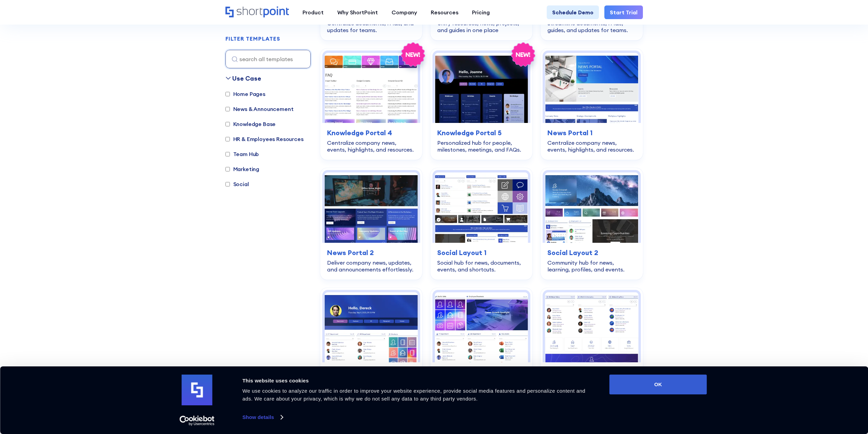 The width and height of the screenshot is (868, 434). I want to click on a: Resources, so click(444, 12).